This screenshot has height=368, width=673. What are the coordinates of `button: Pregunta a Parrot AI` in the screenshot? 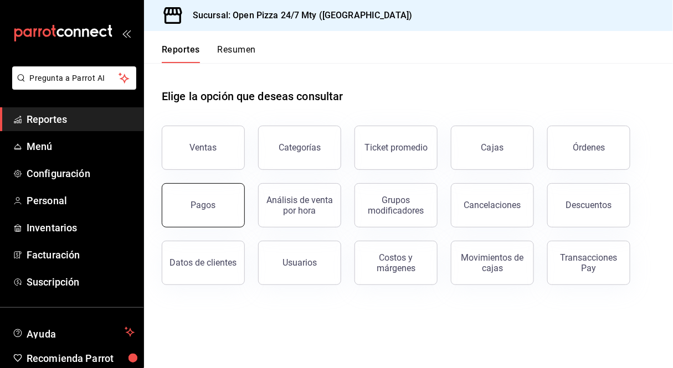 It's located at (74, 78).